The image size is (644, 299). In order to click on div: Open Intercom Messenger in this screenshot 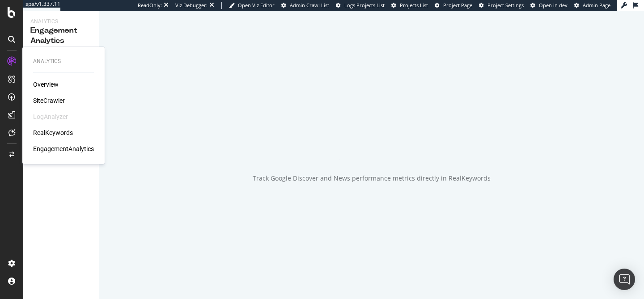, I will do `click(624, 280)`.